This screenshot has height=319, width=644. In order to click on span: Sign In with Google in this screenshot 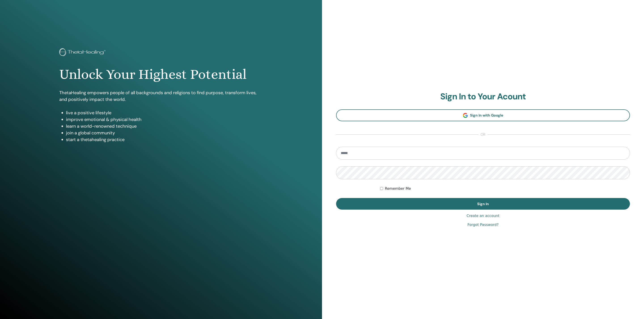, I will do `click(486, 115)`.